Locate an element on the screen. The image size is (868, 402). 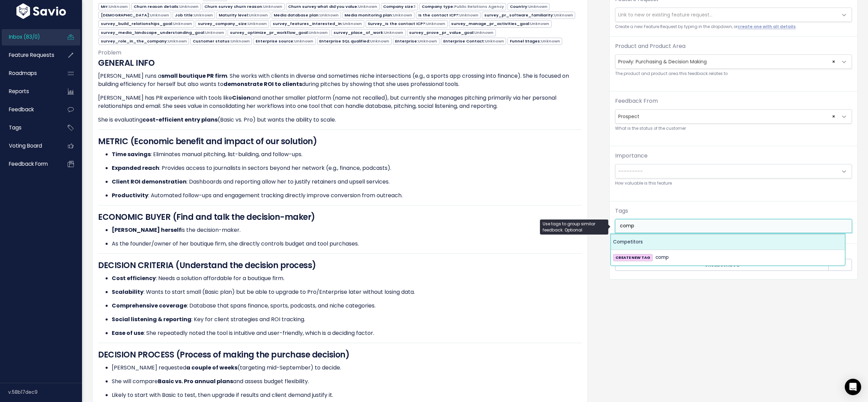
small: The product and product area this feedback relates to is located at coordinates (734, 74).